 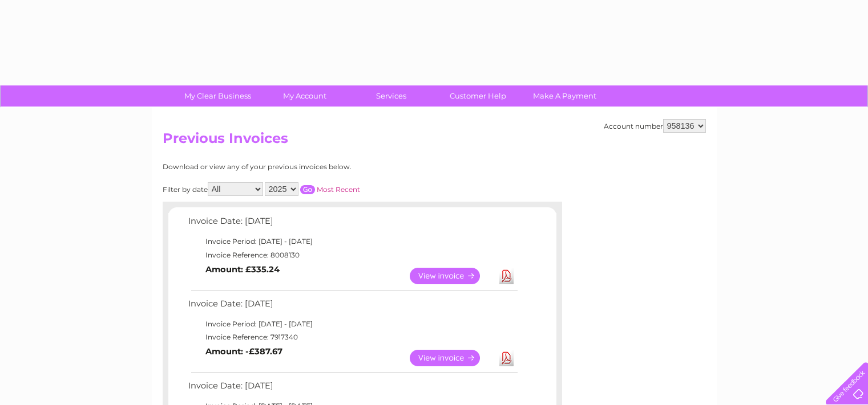 What do you see at coordinates (312, 167) in the screenshot?
I see `div: Download or view any of your previous invoices below.` at bounding box center [312, 167].